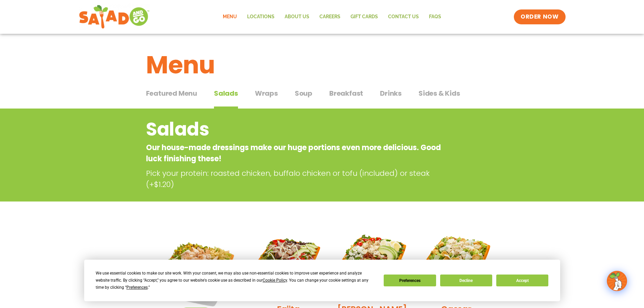 This screenshot has width=644, height=308. What do you see at coordinates (296, 179) in the screenshot?
I see `p: Pick your protein: roasted chicken, buffalo chicken or tofu (included) or steak (+$1.20)` at bounding box center [296, 179].